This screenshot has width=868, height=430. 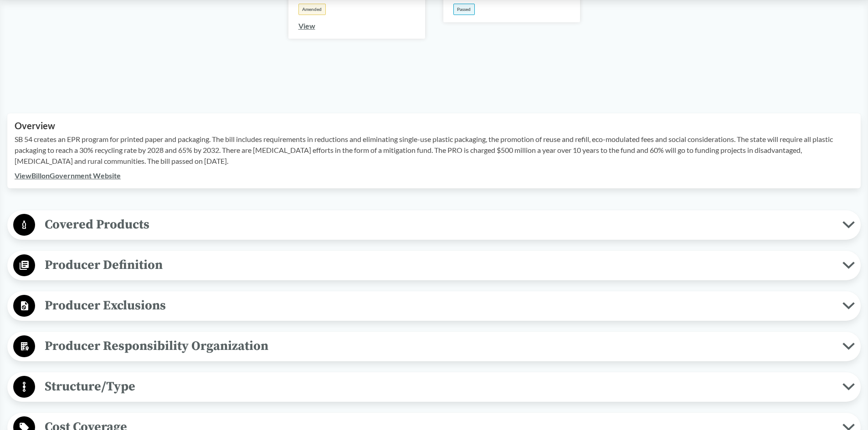 What do you see at coordinates (464, 9) in the screenshot?
I see `div: Passed` at bounding box center [464, 9].